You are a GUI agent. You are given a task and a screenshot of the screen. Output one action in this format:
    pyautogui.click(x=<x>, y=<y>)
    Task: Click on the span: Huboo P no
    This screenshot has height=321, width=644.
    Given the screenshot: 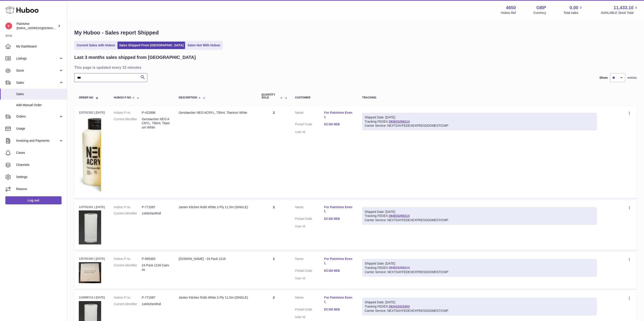 What is the action you would take?
    pyautogui.click(x=122, y=98)
    